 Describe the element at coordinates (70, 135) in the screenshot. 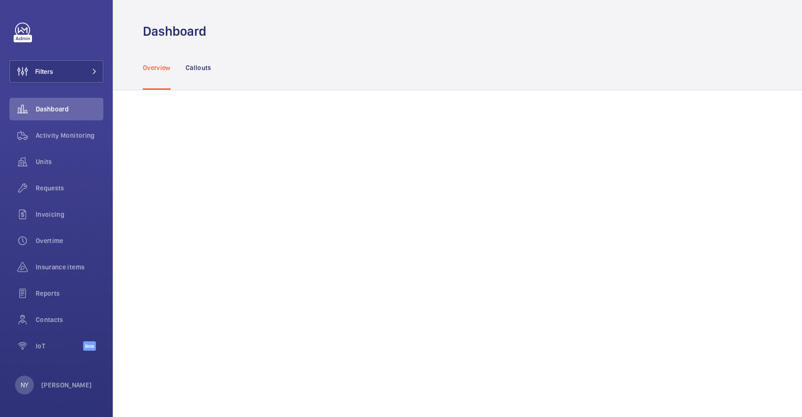

I see `span: Activity Monitoring` at that location.